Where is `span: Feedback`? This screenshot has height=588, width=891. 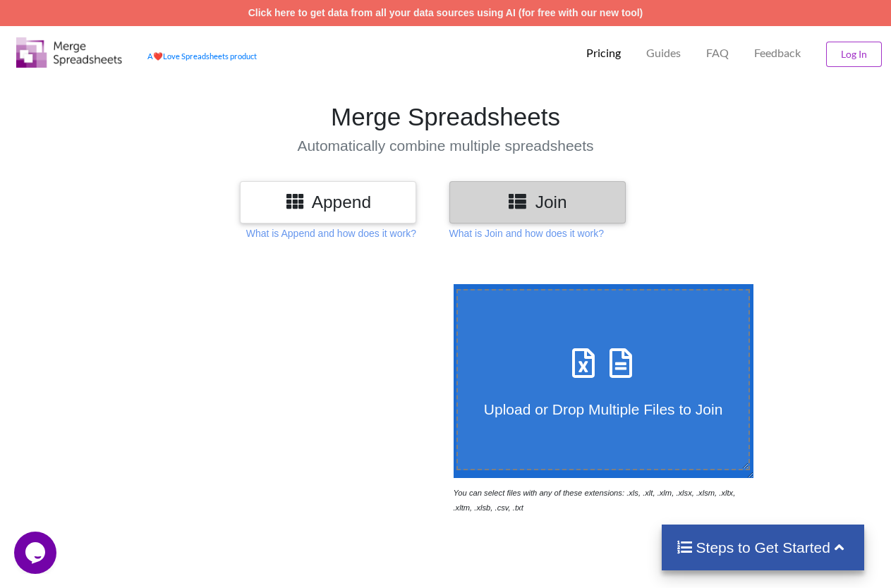
span: Feedback is located at coordinates (777, 53).